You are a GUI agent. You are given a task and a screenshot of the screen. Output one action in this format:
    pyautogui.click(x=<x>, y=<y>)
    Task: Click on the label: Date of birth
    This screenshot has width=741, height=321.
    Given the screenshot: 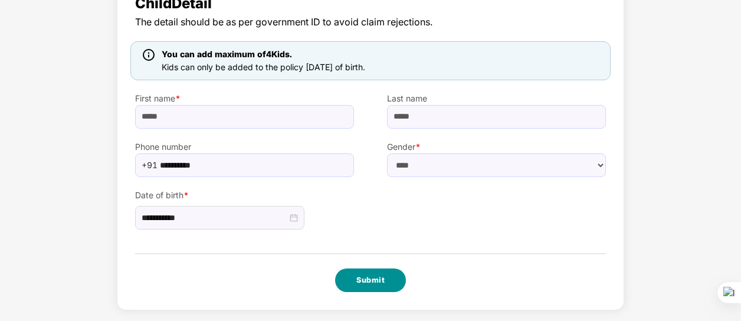 What is the action you would take?
    pyautogui.click(x=244, y=195)
    